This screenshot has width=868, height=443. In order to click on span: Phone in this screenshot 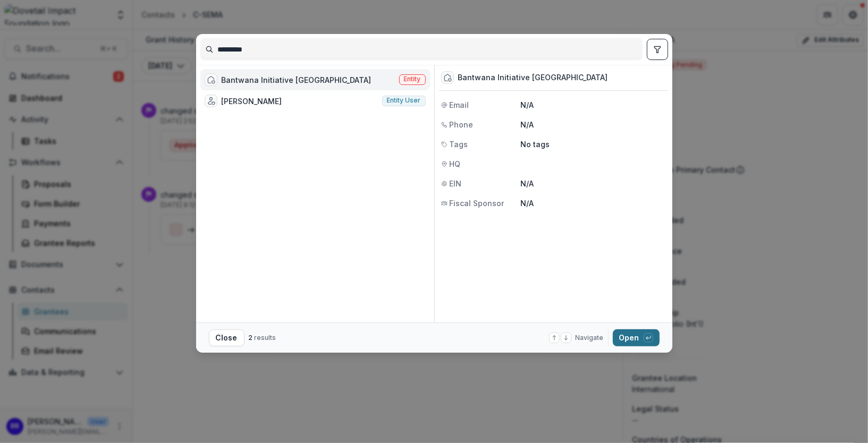, I will do `click(461, 124)`.